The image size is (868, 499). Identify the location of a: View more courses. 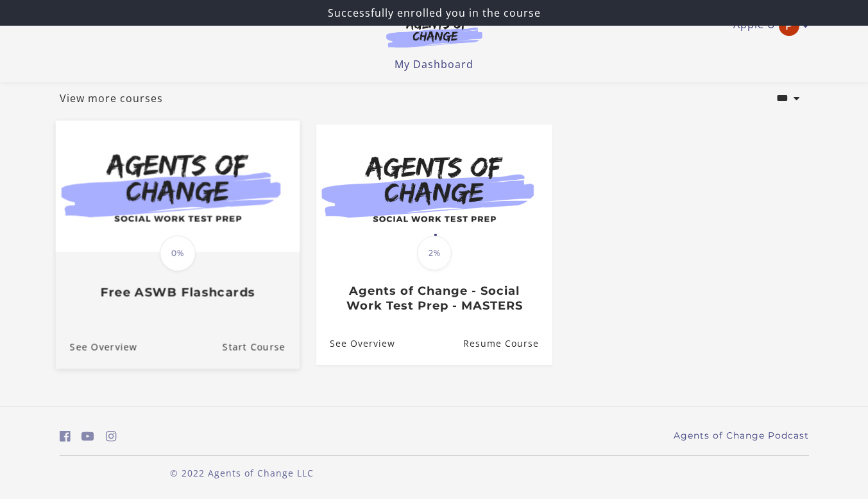
(111, 98).